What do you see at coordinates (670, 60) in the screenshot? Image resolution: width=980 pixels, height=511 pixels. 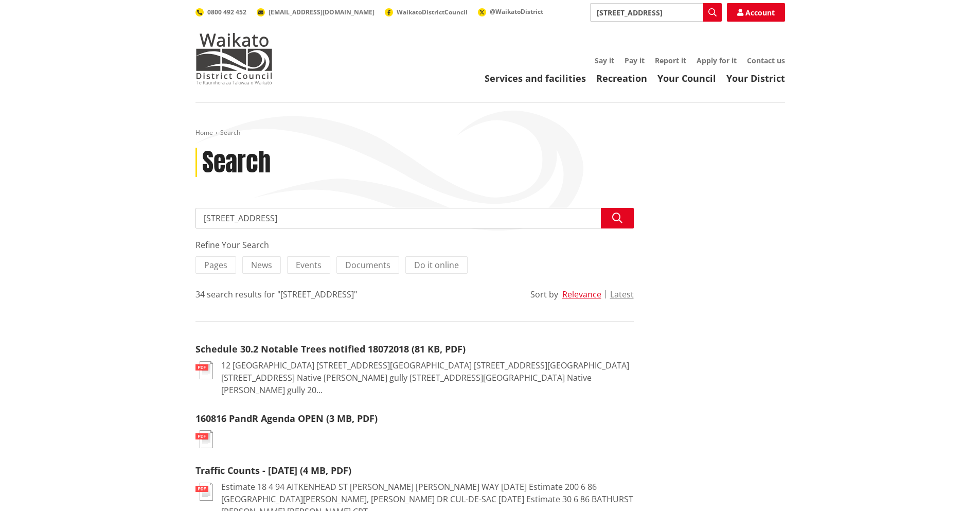 I see `a: Report it` at bounding box center [670, 60].